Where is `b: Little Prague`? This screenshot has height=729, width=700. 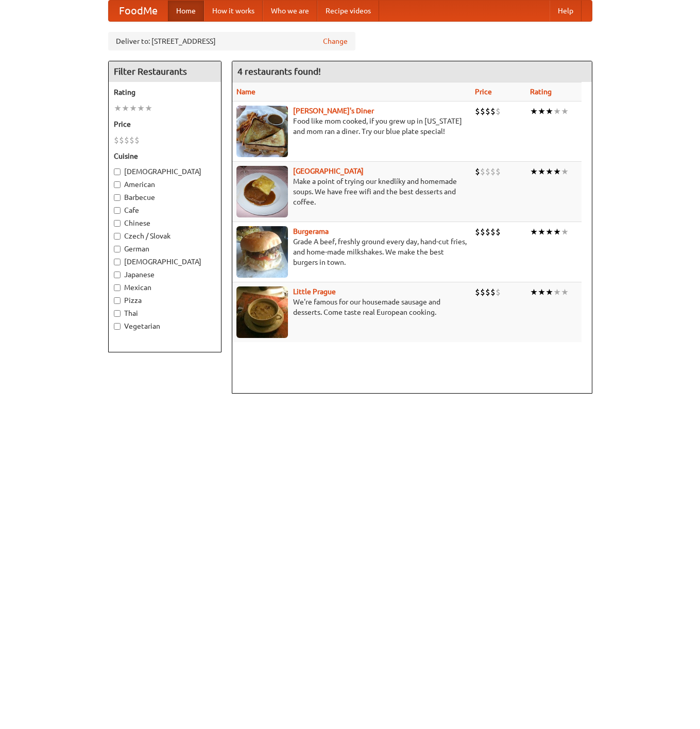
b: Little Prague is located at coordinates (314, 292).